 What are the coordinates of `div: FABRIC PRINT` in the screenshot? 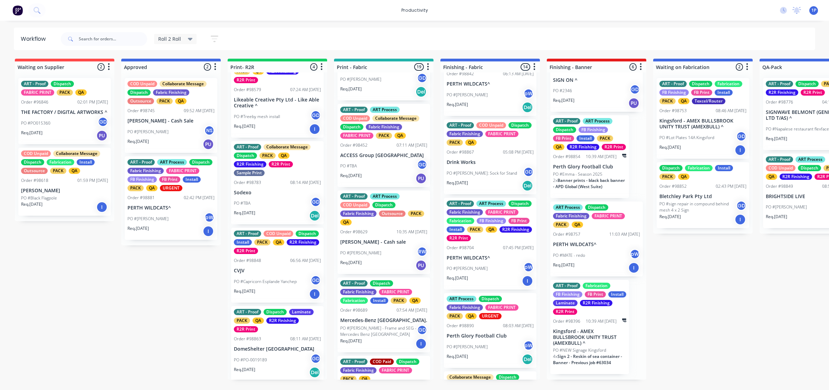 It's located at (183, 171).